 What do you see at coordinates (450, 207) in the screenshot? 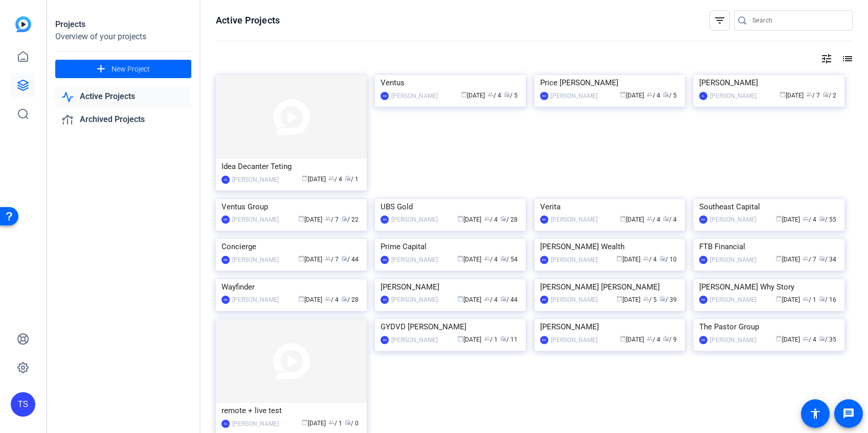
I see `div: UBS Gold` at bounding box center [450, 207].